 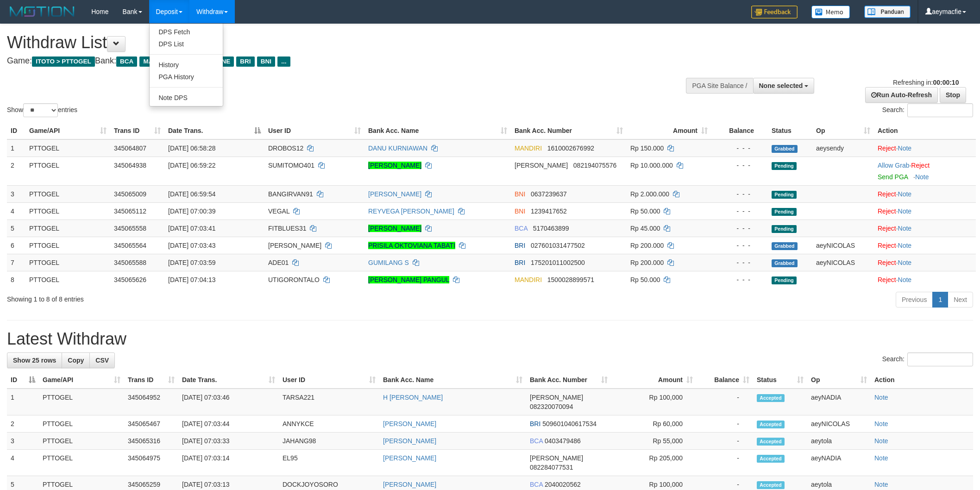 What do you see at coordinates (245, 61) in the screenshot?
I see `span: BRI` at bounding box center [245, 61].